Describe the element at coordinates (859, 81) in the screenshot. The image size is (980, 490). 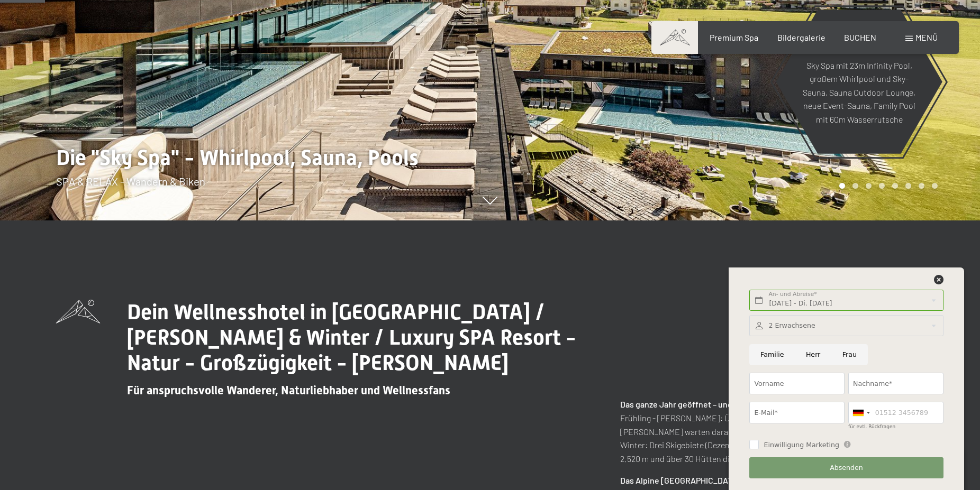
I see `a: Hot & New Sky Spa mit 23m Infinity Pool, großem Whirlpool und Sky-Sauna, Sauna Outdoor Lounge, ne...` at that location.